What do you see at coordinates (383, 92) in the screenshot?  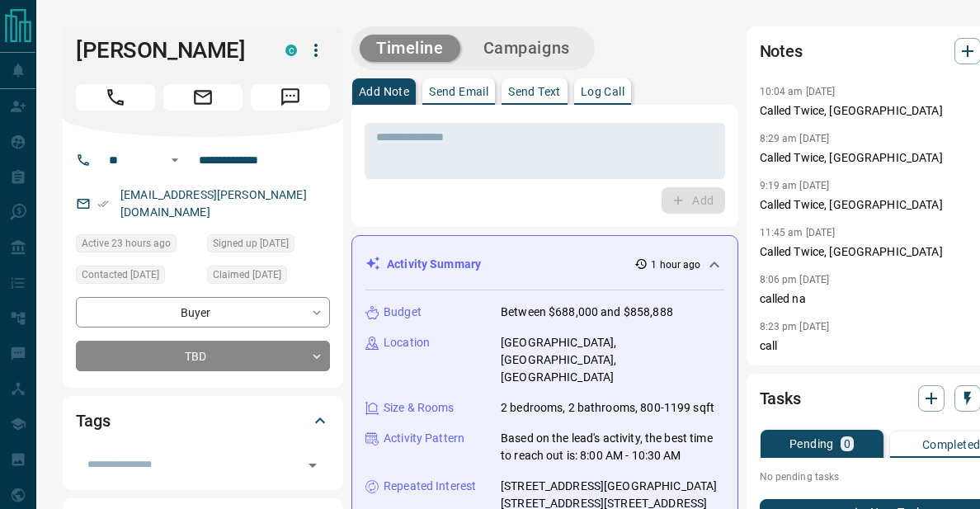 I see `p: Add Note` at bounding box center [383, 92].